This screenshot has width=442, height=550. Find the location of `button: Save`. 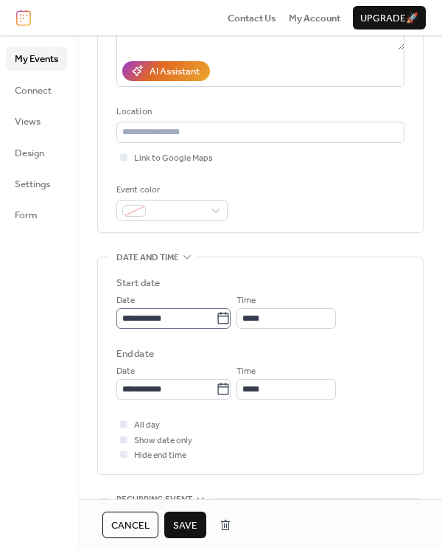

button: Save is located at coordinates (185, 525).